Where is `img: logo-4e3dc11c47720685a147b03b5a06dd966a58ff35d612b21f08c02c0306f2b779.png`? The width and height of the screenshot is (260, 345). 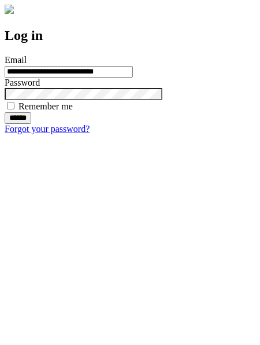 img: logo-4e3dc11c47720685a147b03b5a06dd966a58ff35d612b21f08c02c0306f2b779.png is located at coordinates (9, 9).